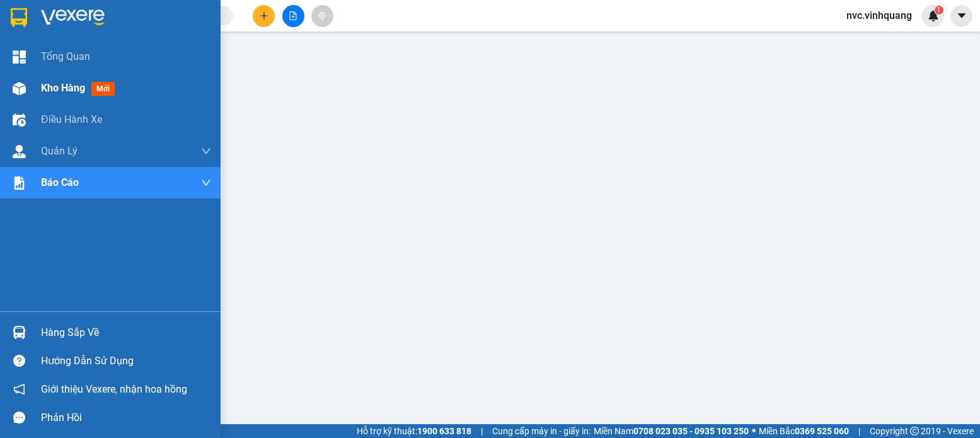 The height and width of the screenshot is (438, 980). Describe the element at coordinates (60, 182) in the screenshot. I see `span: Báo cáo` at that location.